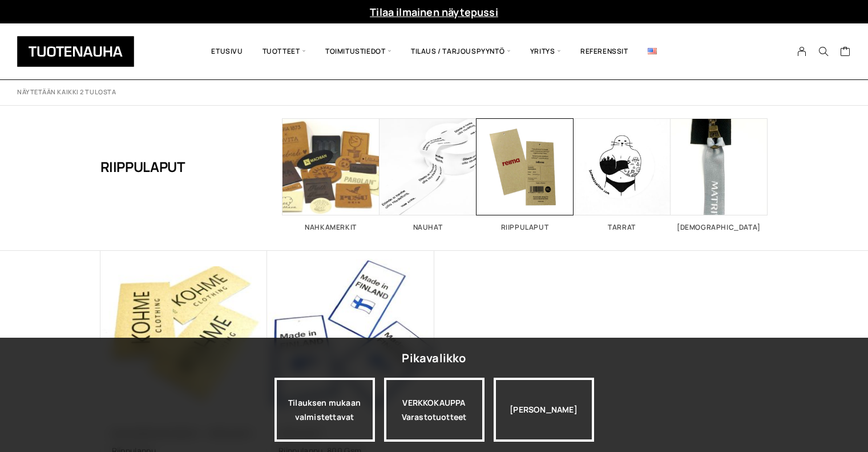 The image size is (868, 452). I want to click on h2: Riippulaput, so click(525, 227).